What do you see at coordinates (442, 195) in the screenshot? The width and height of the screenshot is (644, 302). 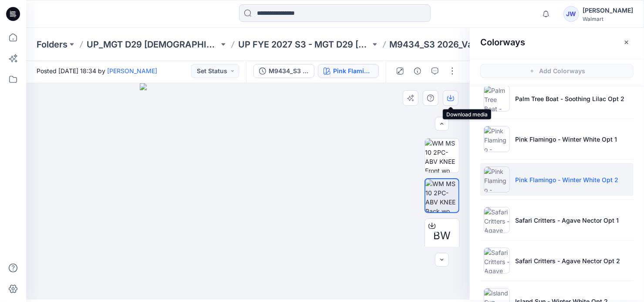 I see `img: WM MS 10 2PC-ABV KNEE Back wo Avatar` at bounding box center [442, 195].